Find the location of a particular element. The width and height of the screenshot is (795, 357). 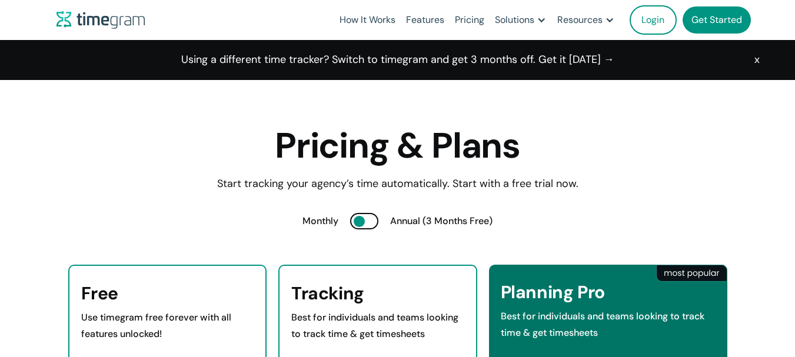

div: Monthly is located at coordinates (320, 221).